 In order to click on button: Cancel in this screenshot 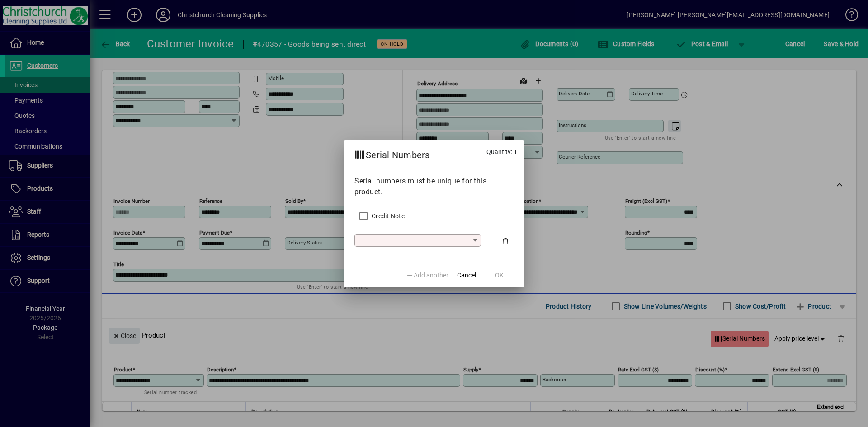, I will do `click(467, 276)`.